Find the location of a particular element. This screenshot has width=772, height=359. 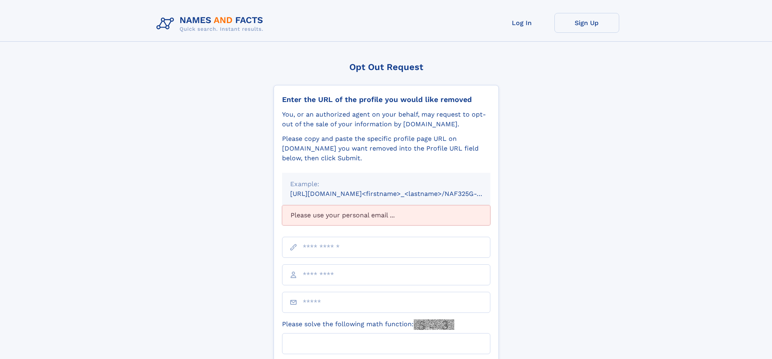

div: Enter the URL of the profile you would like removed is located at coordinates (386, 100).